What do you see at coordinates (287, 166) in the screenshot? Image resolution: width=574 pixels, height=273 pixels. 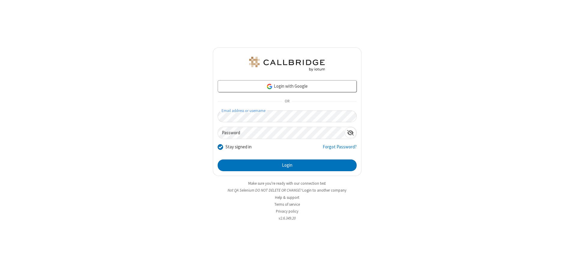 I see `button: Login` at bounding box center [287, 166].